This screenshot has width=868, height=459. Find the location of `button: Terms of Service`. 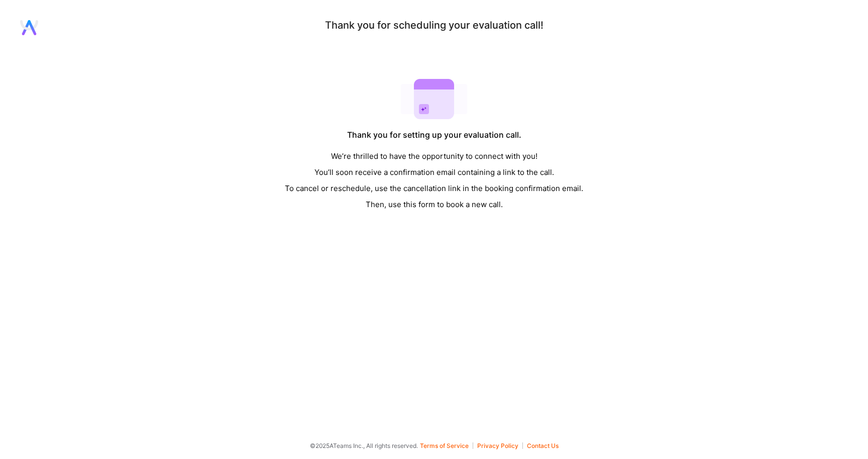

button: Terms of Service is located at coordinates (447, 446).